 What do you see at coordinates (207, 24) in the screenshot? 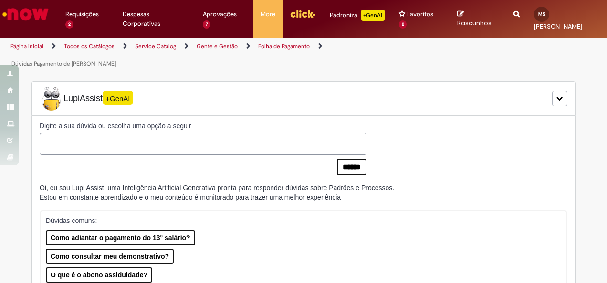
I see `span: 7` at bounding box center [207, 24].